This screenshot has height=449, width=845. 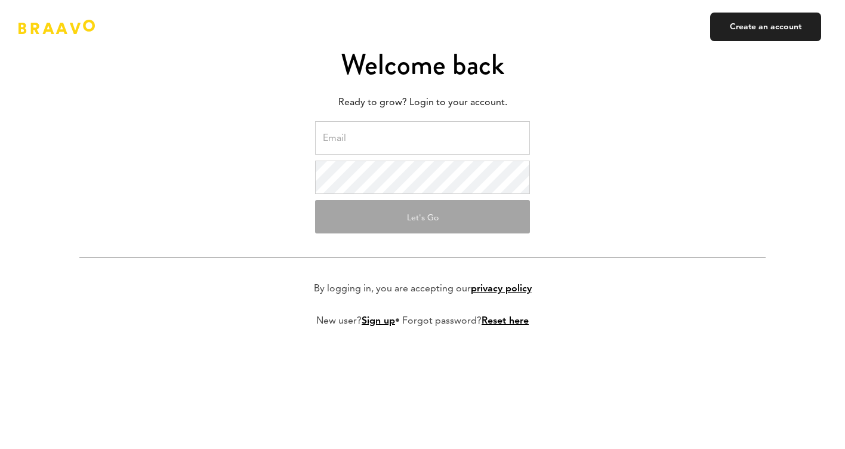 I want to click on span: Welcome back, so click(x=423, y=64).